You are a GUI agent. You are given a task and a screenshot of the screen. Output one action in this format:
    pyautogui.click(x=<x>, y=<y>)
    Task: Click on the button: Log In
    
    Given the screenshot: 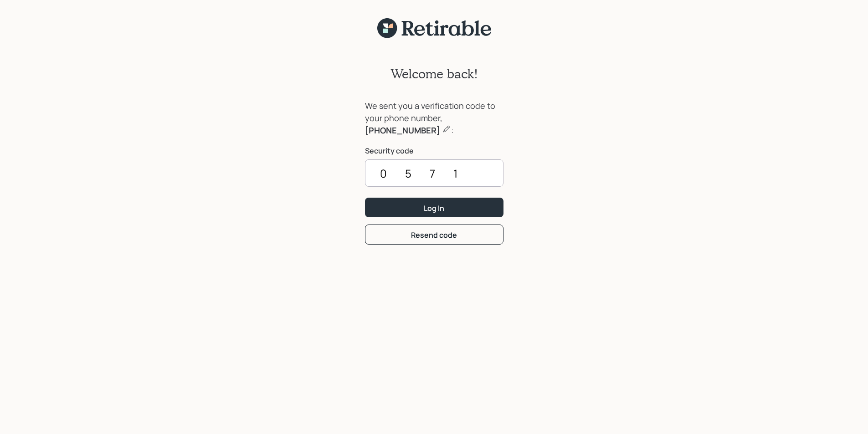 What is the action you would take?
    pyautogui.click(x=434, y=207)
    